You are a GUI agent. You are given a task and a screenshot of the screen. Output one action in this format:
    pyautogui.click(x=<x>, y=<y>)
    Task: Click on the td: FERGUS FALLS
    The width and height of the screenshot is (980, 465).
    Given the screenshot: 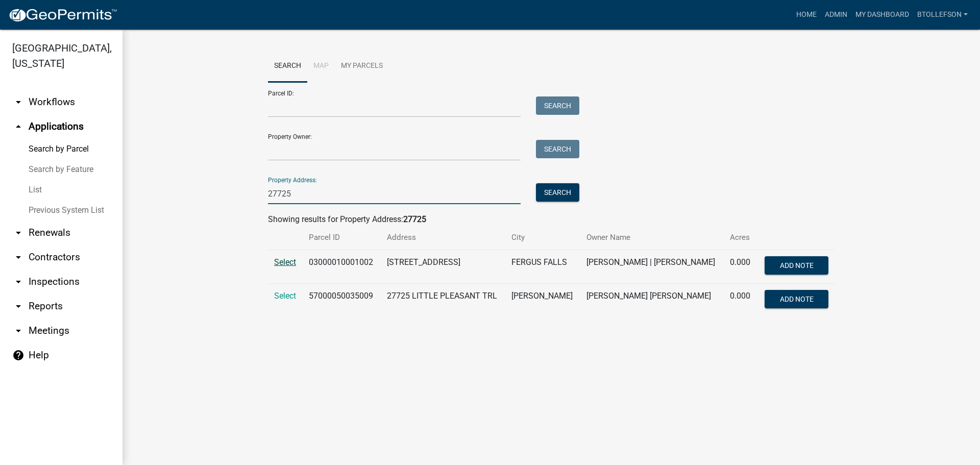 What is the action you would take?
    pyautogui.click(x=543, y=267)
    